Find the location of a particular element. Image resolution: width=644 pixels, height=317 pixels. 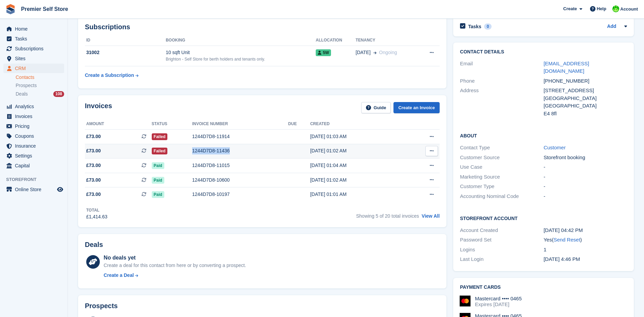

div: E4 8fl is located at coordinates (585, 113).